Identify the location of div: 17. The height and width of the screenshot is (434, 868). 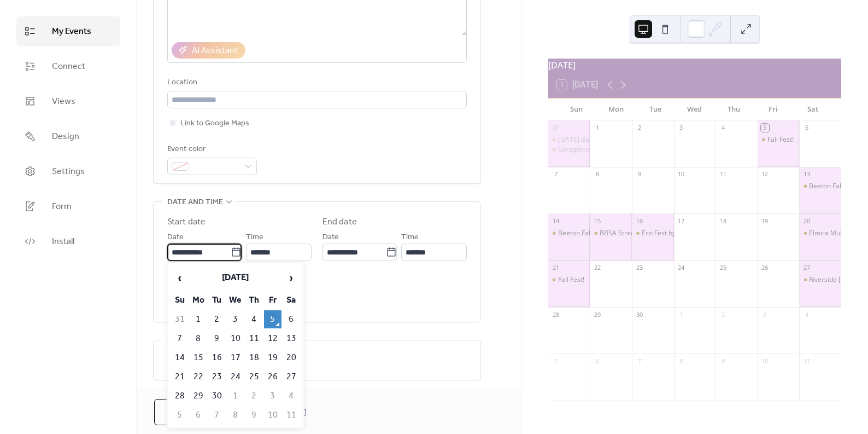
(681, 220).